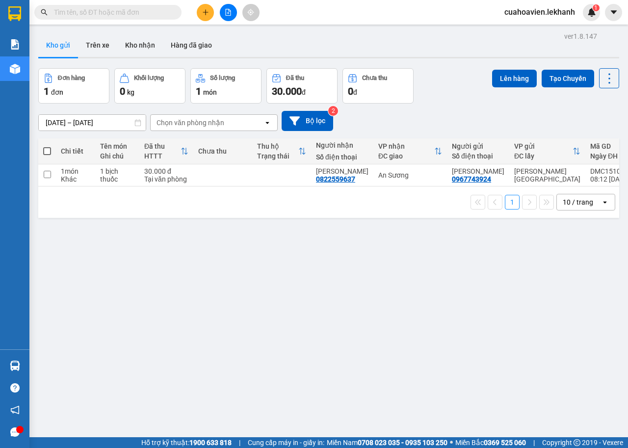  What do you see at coordinates (539, 12) in the screenshot?
I see `span: cuahoavien.lekhanh` at bounding box center [539, 12].